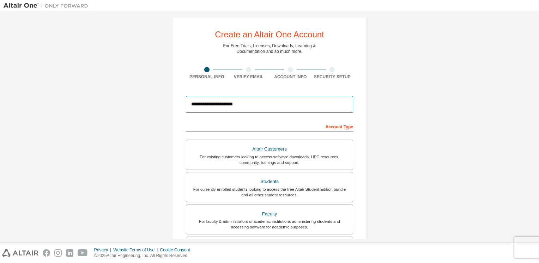  I want to click on img: facebook.svg, so click(46, 253).